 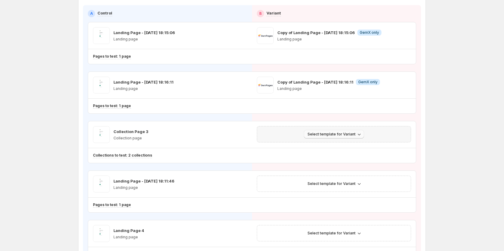 I want to click on p: Variant, so click(x=274, y=13).